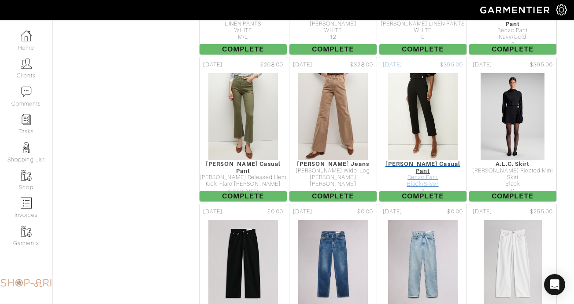 This screenshot has width=574, height=304. What do you see at coordinates (555, 285) in the screenshot?
I see `div: Open Intercom Messenger` at bounding box center [555, 285].